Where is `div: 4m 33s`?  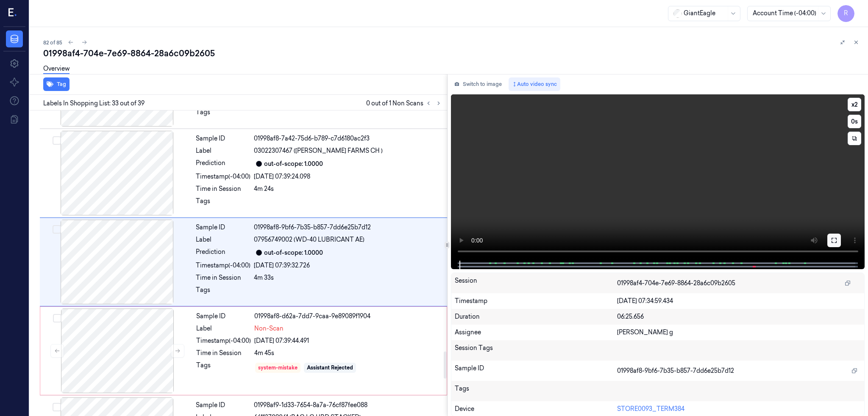
div: 4m 33s is located at coordinates (348, 278).